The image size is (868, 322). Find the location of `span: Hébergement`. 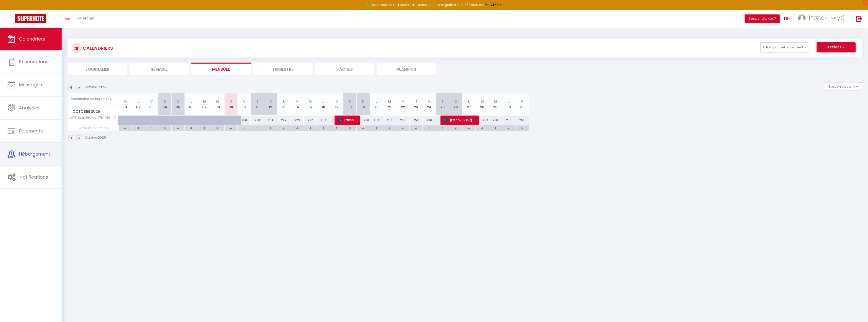

span: Hébergement is located at coordinates (35, 154).